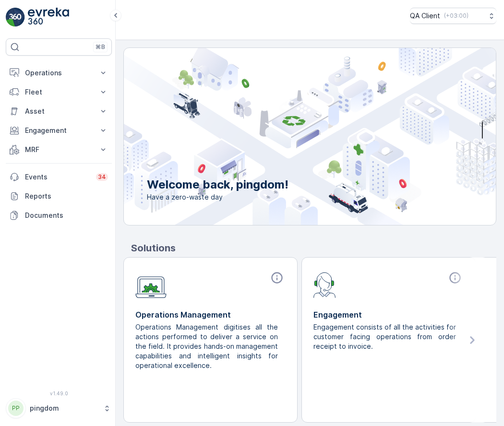  I want to click on span: Have a zero-waste day, so click(218, 197).